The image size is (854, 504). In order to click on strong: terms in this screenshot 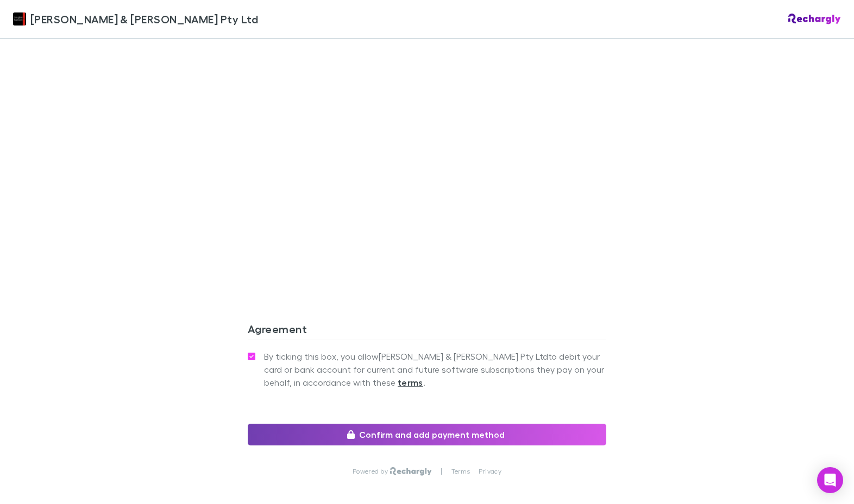, I will do `click(410, 383)`.